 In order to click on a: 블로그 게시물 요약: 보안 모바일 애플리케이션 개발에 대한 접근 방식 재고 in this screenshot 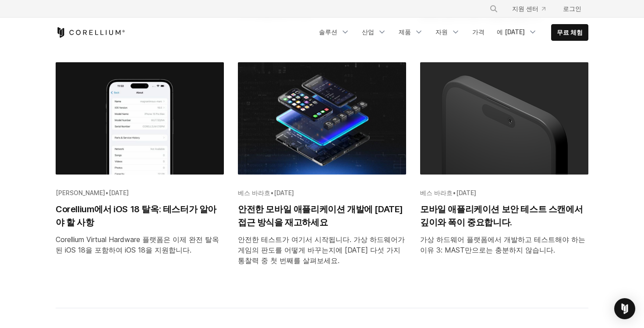, I will do `click(322, 178)`.